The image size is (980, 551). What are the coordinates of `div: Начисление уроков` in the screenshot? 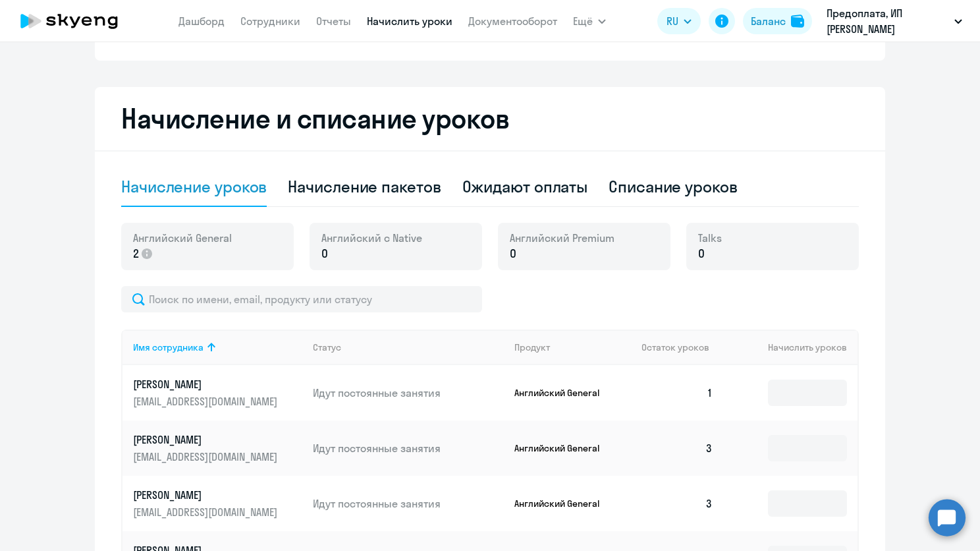 It's located at (194, 186).